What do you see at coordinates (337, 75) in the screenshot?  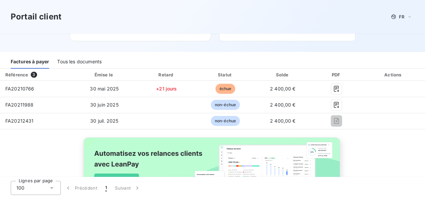 I see `div: PDF` at bounding box center [337, 75].